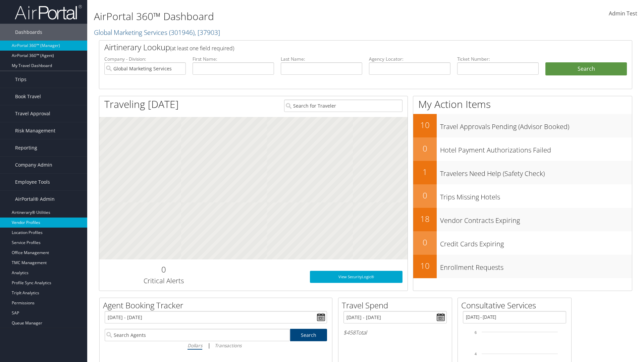 The image size is (644, 362). Describe the element at coordinates (202, 49) in the screenshot. I see `span: (at least one field required)` at that location.